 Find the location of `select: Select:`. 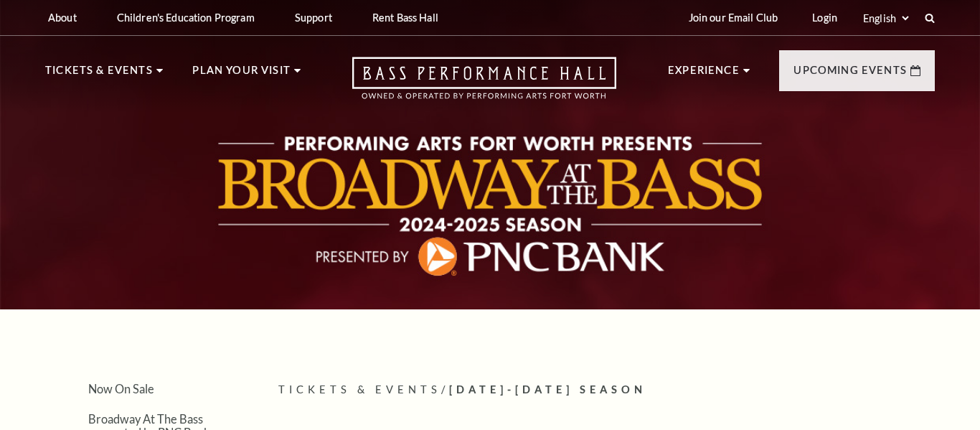

select: Select: is located at coordinates (885, 18).